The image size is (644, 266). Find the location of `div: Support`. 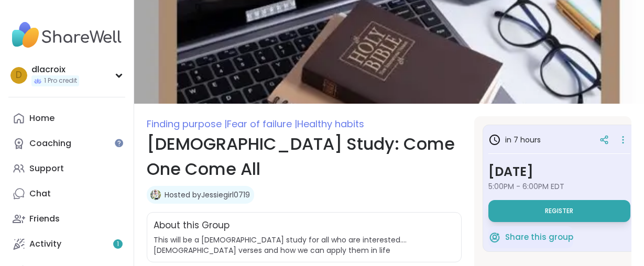

div: Support is located at coordinates (47, 168).